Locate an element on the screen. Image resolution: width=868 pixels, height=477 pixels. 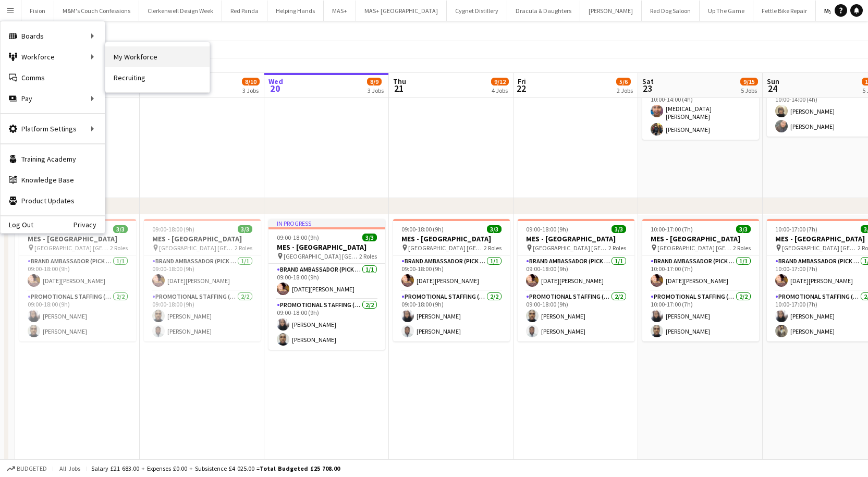
span: Sun is located at coordinates (773, 81).